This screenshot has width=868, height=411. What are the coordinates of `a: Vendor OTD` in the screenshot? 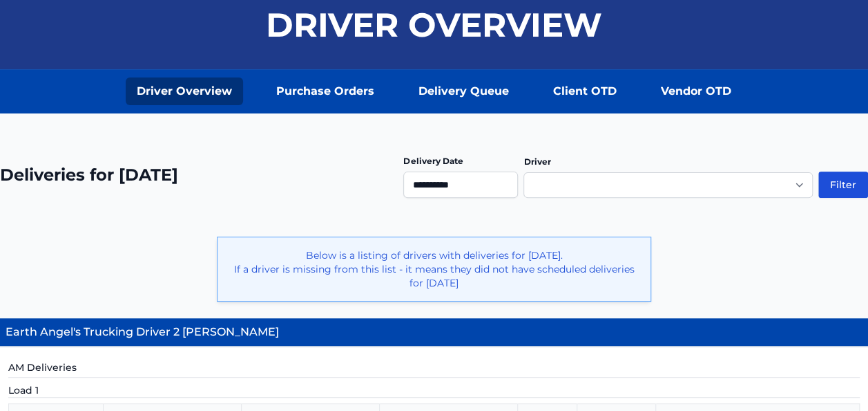 It's located at (696, 91).